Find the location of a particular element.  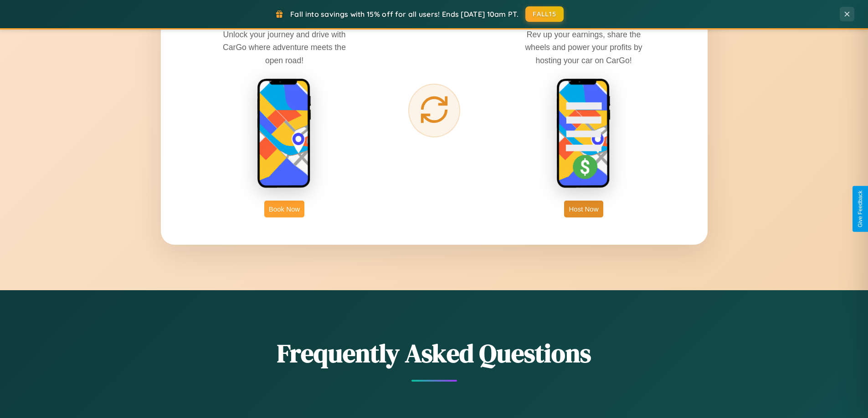

p: Unlock your journey and drive with CarGo where adventure meets the open road! is located at coordinates (284, 48).